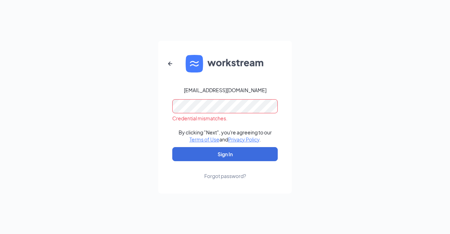  Describe the element at coordinates (170, 64) in the screenshot. I see `button: ArrowLeftNew` at that location.